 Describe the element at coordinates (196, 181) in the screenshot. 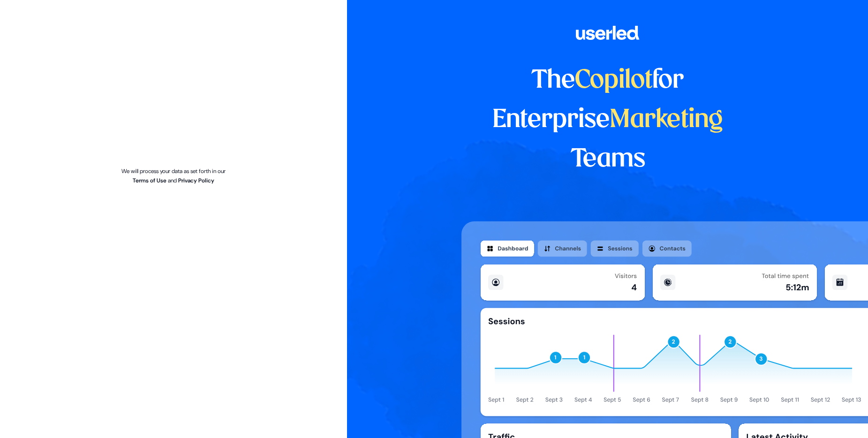

I see `a: Privacy Policy` at that location.